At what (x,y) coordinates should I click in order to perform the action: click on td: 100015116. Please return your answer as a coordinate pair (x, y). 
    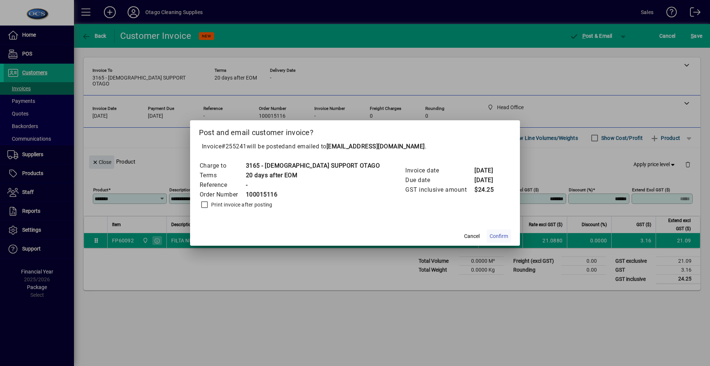
    Looking at the image, I should click on (313, 195).